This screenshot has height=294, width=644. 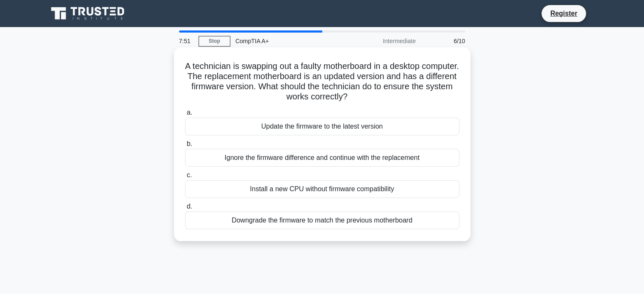 What do you see at coordinates (322, 82) in the screenshot?
I see `h5: A technician is swapping out a faulty motherboard in a desktop computer. The replacement motherbo...` at bounding box center [322, 82].